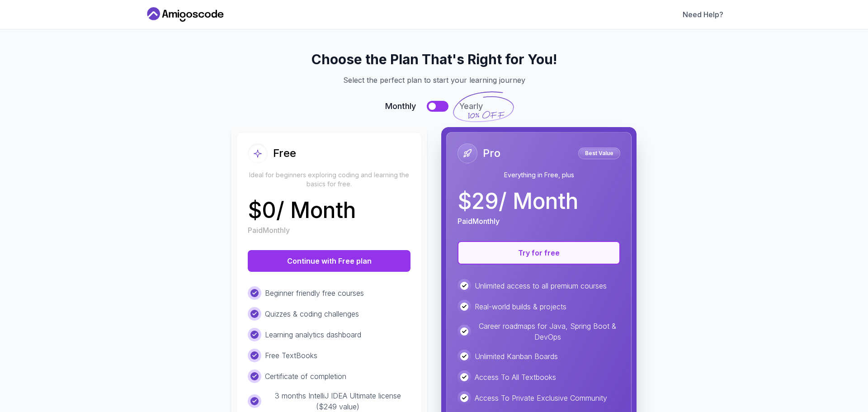  Describe the element at coordinates (314, 293) in the screenshot. I see `p: Beginner friendly free courses` at that location.